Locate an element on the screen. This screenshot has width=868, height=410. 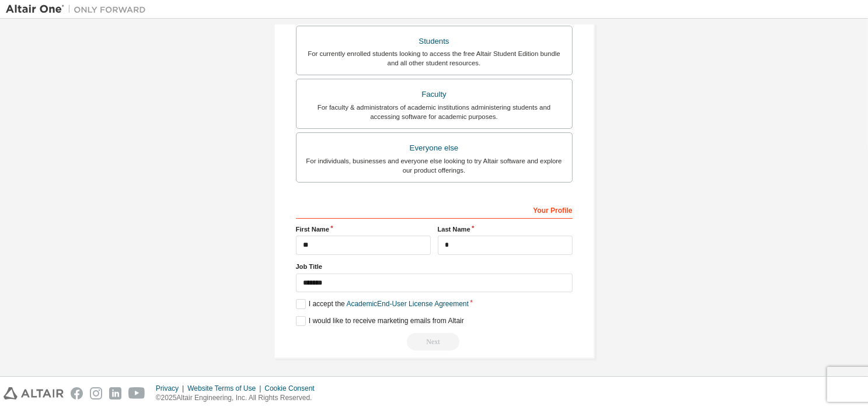
div: Faculty is located at coordinates (434, 94).